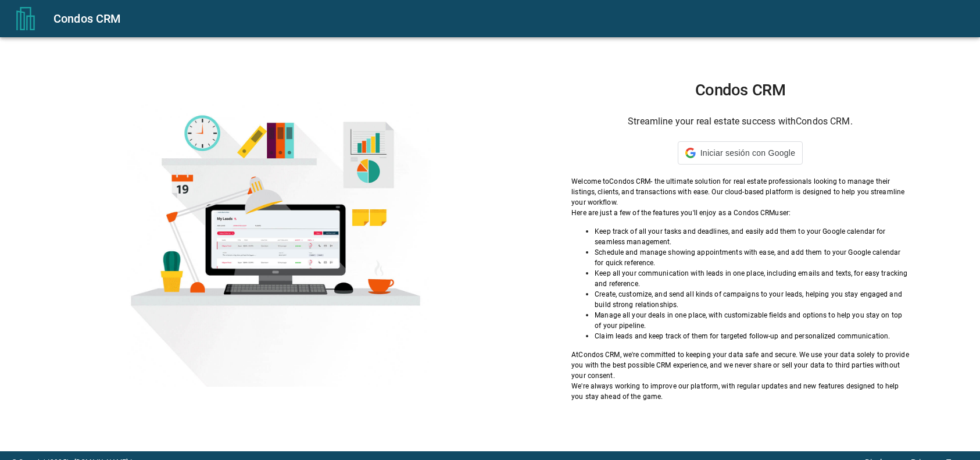 This screenshot has height=460, width=980. I want to click on p: At Condos CRM , we're committed to keeping your data safe and secure. We use your data solely to ..., so click(740, 366).